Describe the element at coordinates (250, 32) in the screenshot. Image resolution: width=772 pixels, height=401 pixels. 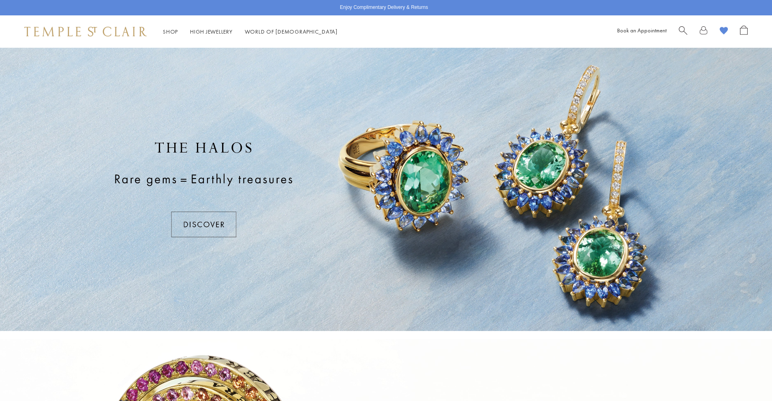
I see `nav: Main navigation` at that location.